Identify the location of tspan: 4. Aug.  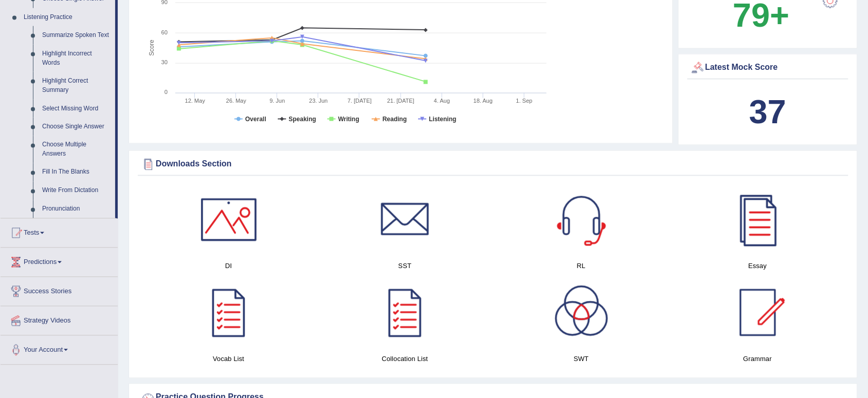
(441, 101).